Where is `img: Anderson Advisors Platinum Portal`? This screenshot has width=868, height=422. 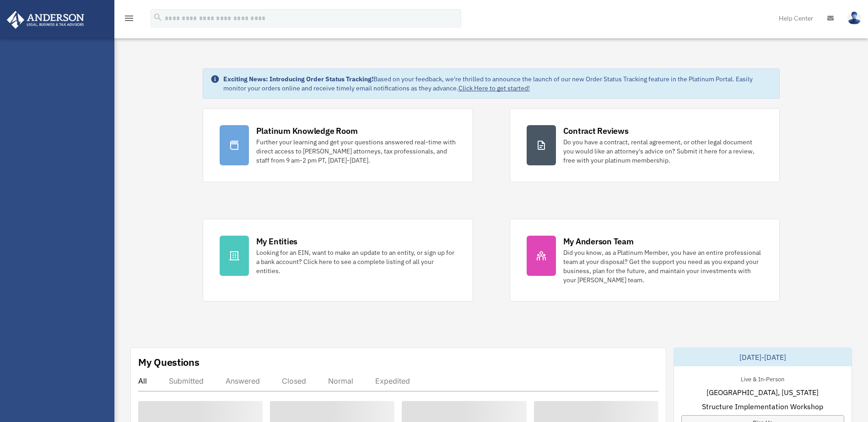 img: Anderson Advisors Platinum Portal is located at coordinates (45, 20).